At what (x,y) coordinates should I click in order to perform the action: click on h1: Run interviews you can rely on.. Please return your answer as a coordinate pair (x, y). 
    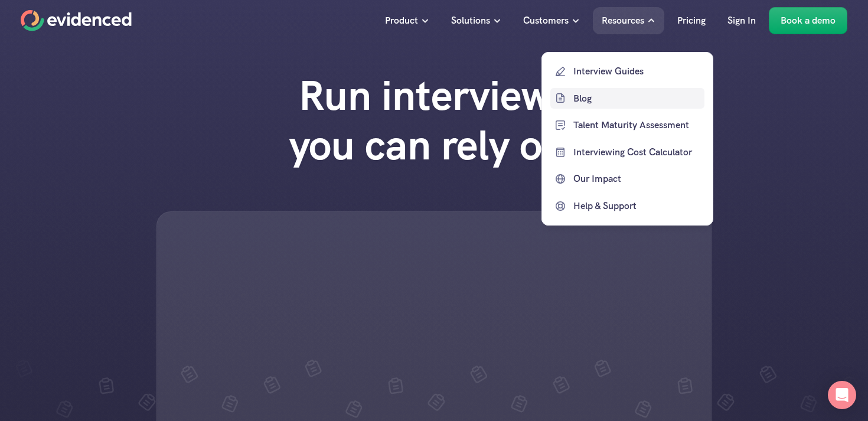
    Looking at the image, I should click on (434, 121).